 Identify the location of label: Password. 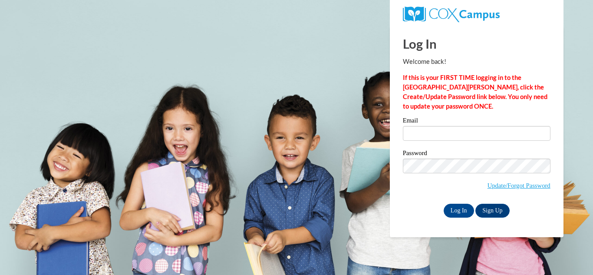
(477, 154).